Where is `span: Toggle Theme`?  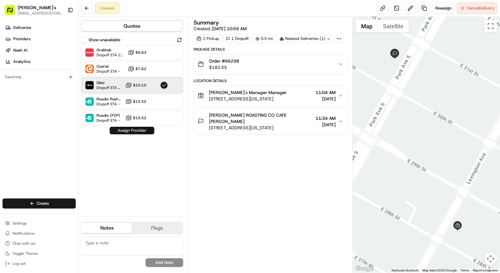 span: Toggle Theme is located at coordinates (25, 253).